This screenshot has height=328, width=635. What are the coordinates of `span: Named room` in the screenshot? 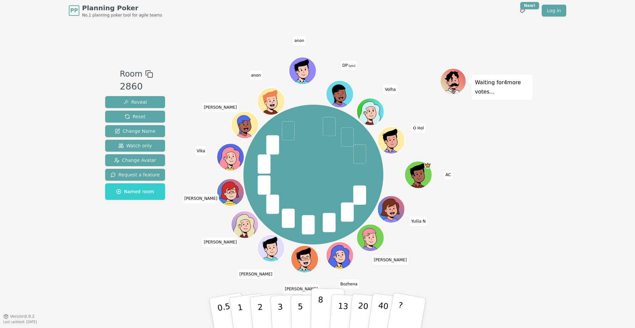 It's located at (135, 192).